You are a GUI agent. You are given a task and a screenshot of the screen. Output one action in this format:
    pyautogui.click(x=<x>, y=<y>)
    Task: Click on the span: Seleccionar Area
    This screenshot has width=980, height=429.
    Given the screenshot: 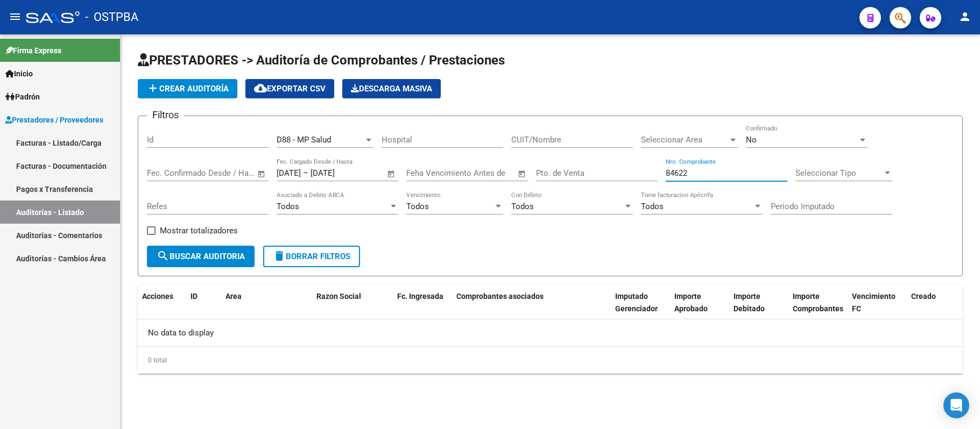 What is the action you would take?
    pyautogui.click(x=684, y=140)
    